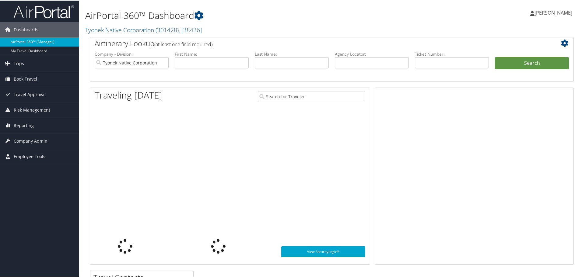 This screenshot has width=582, height=277. Describe the element at coordinates (312, 43) in the screenshot. I see `h2: Airtinerary Lookup` at that location.